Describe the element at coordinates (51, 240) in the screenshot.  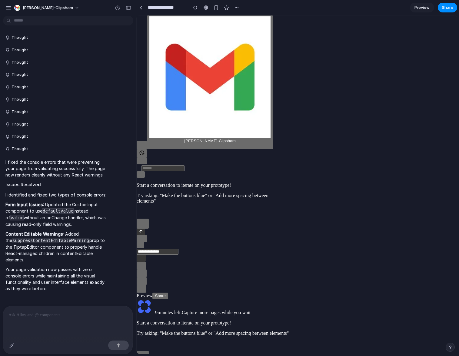
I see `code: suppressContentEditableWarning` at that location.